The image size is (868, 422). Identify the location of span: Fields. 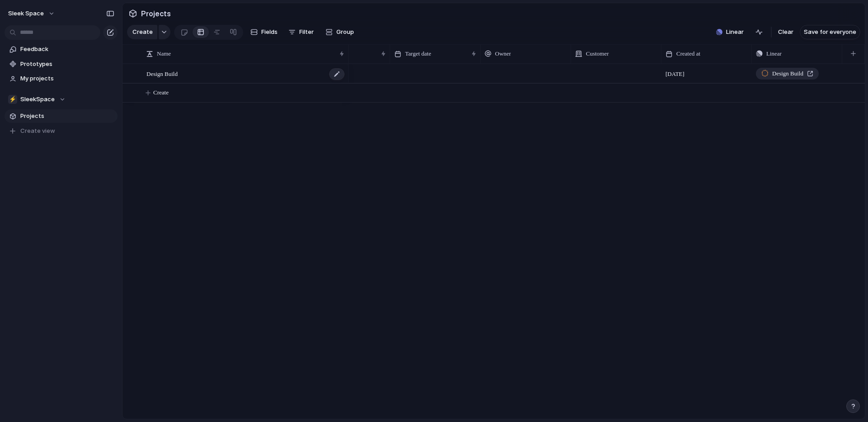
(270, 32).